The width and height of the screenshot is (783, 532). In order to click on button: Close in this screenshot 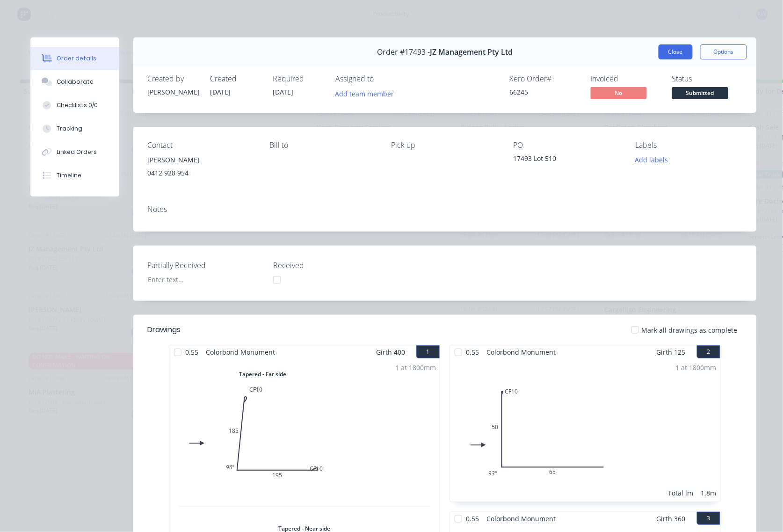, I will do `click(676, 52)`.